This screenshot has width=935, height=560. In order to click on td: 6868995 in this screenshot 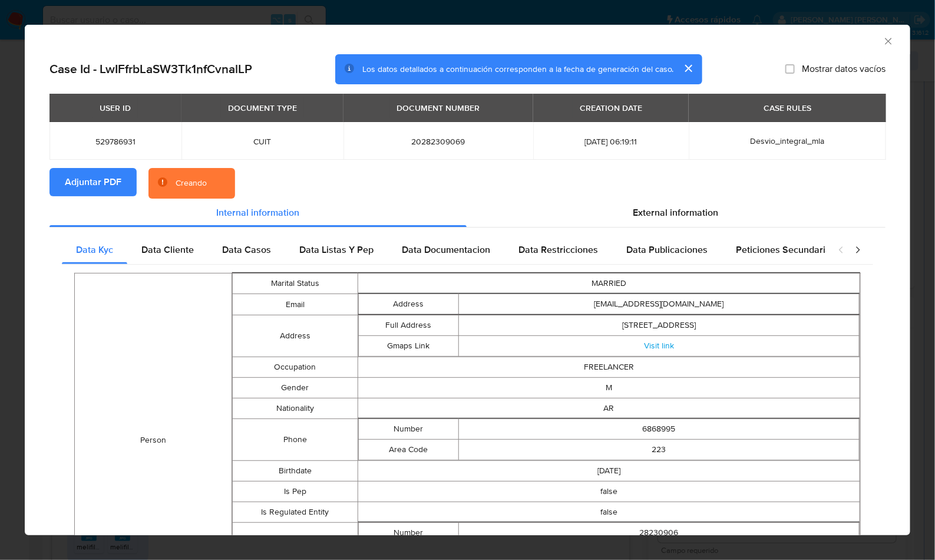, I will do `click(658, 429)`.